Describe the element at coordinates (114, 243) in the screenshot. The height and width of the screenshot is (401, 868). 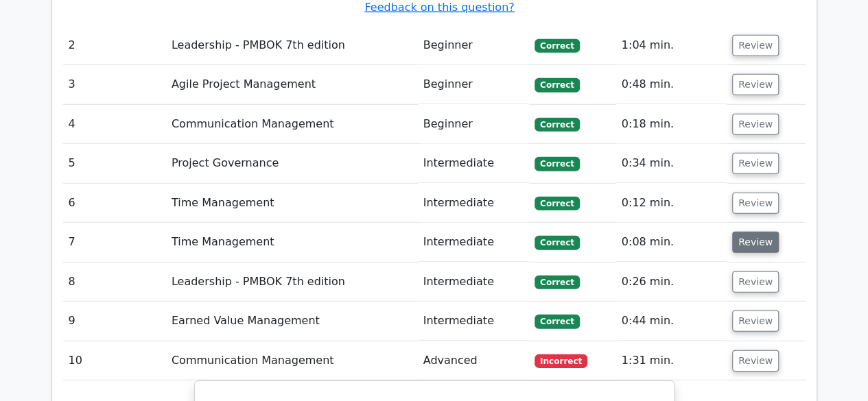
I see `td: 7` at that location.